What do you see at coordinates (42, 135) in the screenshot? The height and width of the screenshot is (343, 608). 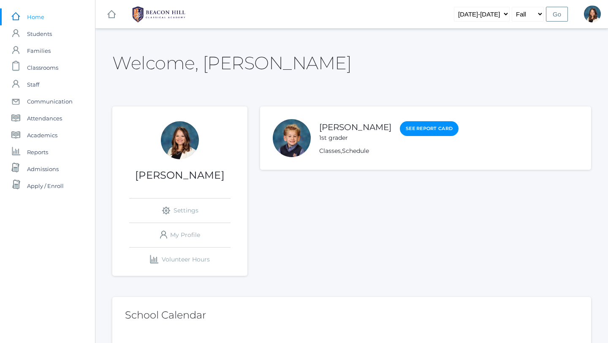 I see `span: Academics` at bounding box center [42, 135].